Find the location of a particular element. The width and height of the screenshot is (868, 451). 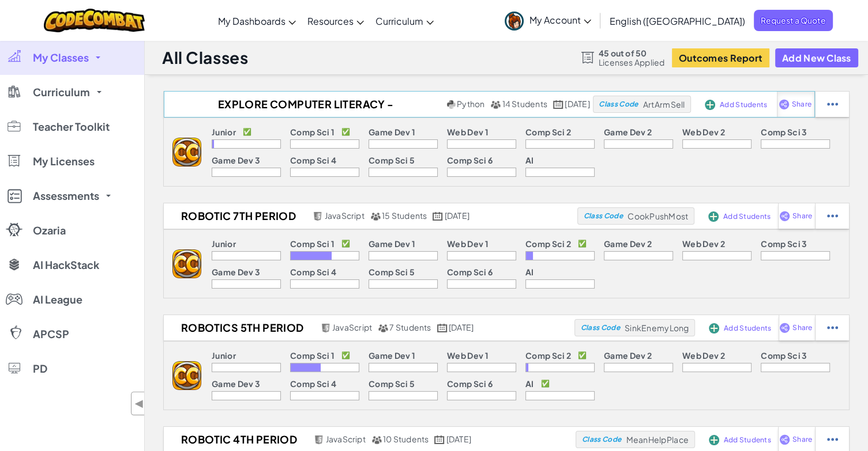

img: CodeCombat logo is located at coordinates (94, 20).